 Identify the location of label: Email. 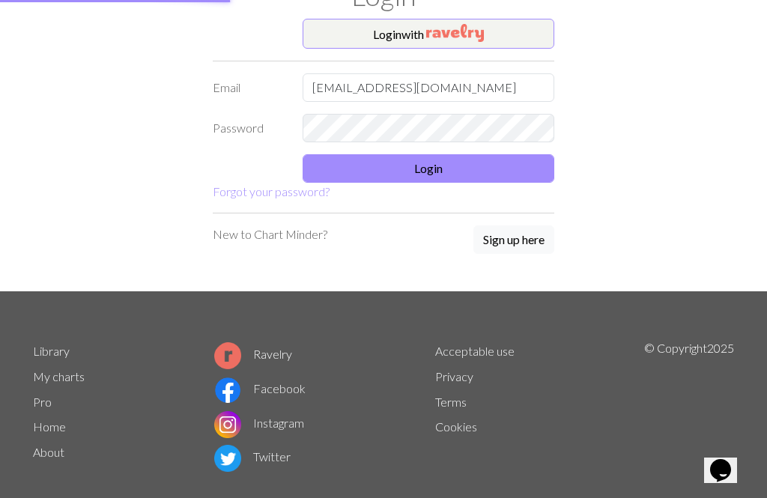
(249, 88).